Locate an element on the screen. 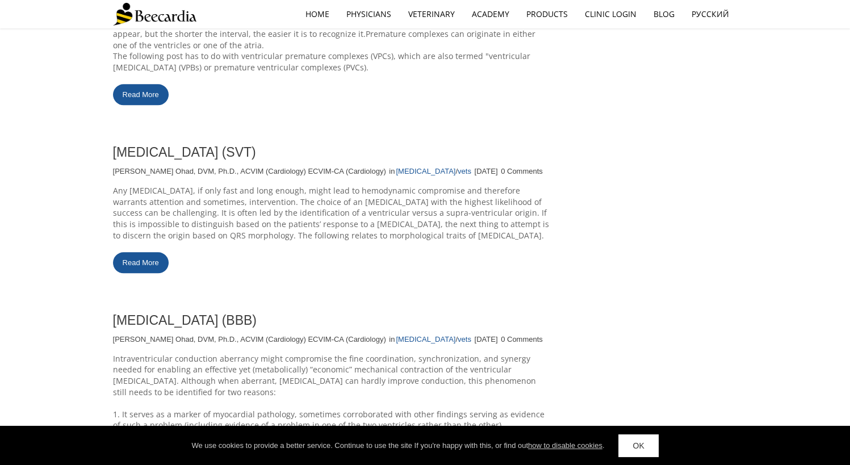 This screenshot has height=465, width=850. a: Physicians is located at coordinates (368, 14).